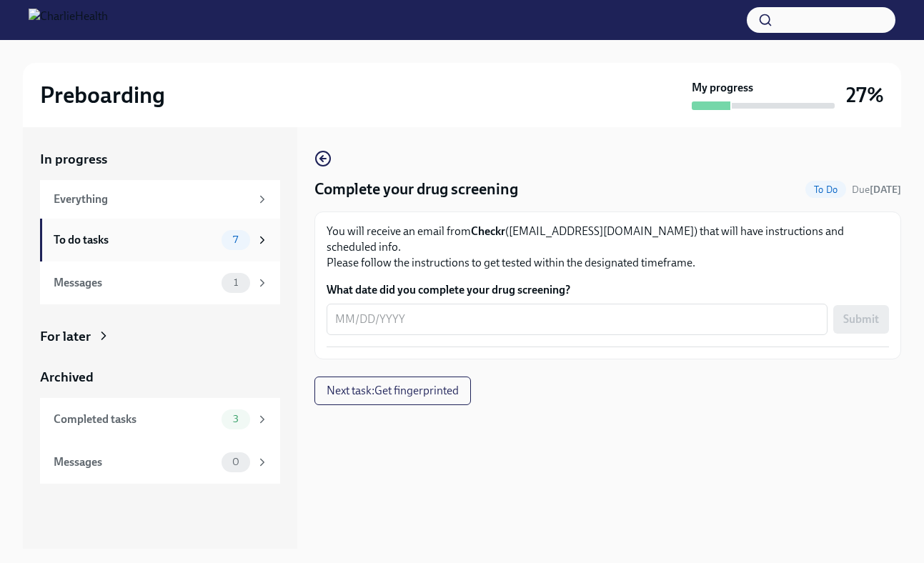 The image size is (924, 563). Describe the element at coordinates (236, 282) in the screenshot. I see `span: 1` at that location.